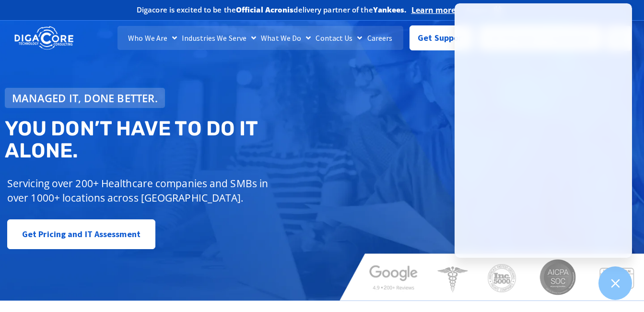 The image size is (644, 312). I want to click on h2: Digacore is excited to be the delivery partner of the, so click(271, 10).